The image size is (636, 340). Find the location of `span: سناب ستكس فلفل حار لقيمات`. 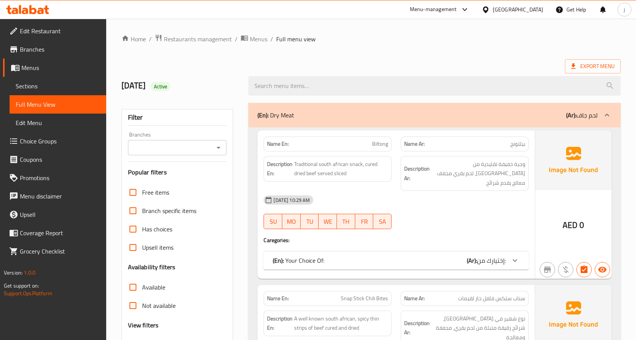

span: سناب ستكس فلفل حار لقيمات is located at coordinates (492, 298).